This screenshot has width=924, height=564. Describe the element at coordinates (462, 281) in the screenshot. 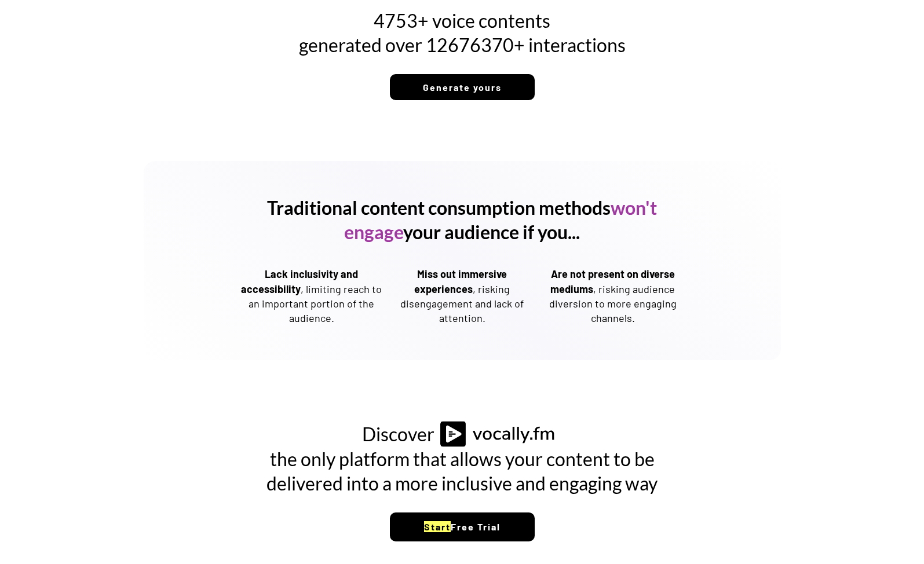

I see `strong: Miss out immersive experiences` at that location.